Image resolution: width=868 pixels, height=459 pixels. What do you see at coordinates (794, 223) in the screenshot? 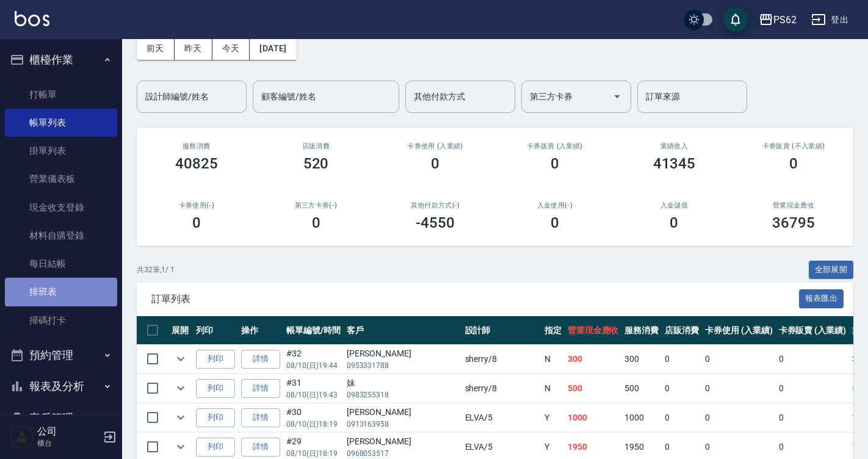
I see `h3: 36795` at bounding box center [794, 223].